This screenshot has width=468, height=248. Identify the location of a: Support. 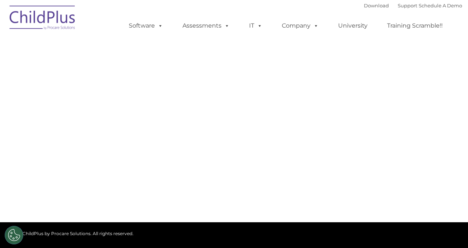
(408, 6).